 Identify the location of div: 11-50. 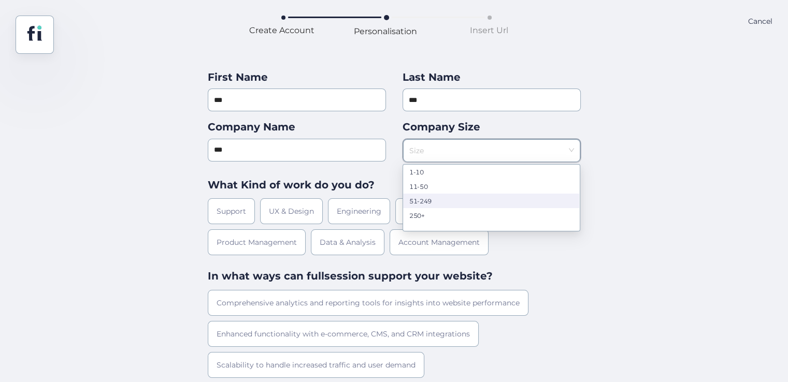
(491, 186).